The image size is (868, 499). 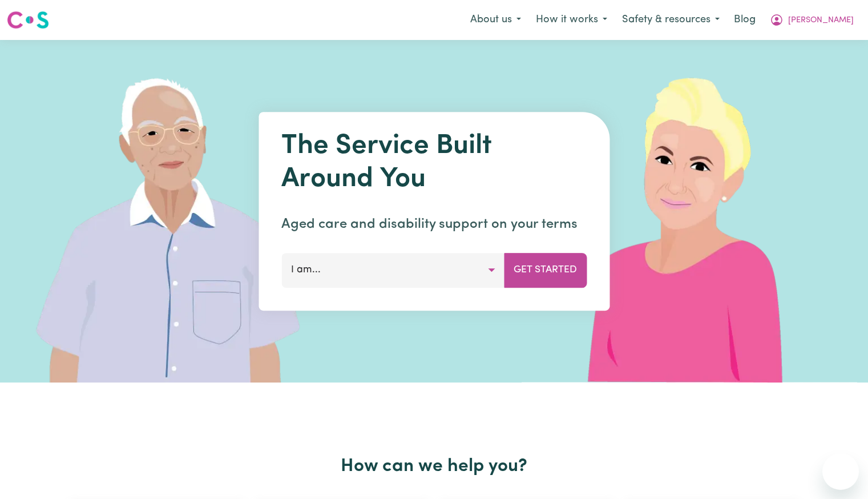 I want to click on h2: How can we help you?, so click(x=434, y=467).